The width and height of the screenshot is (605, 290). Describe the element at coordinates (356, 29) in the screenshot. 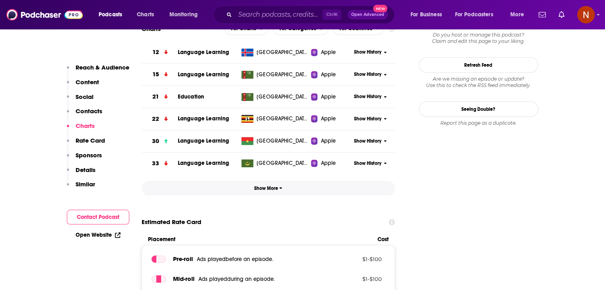

I see `span: All Countries` at that location.